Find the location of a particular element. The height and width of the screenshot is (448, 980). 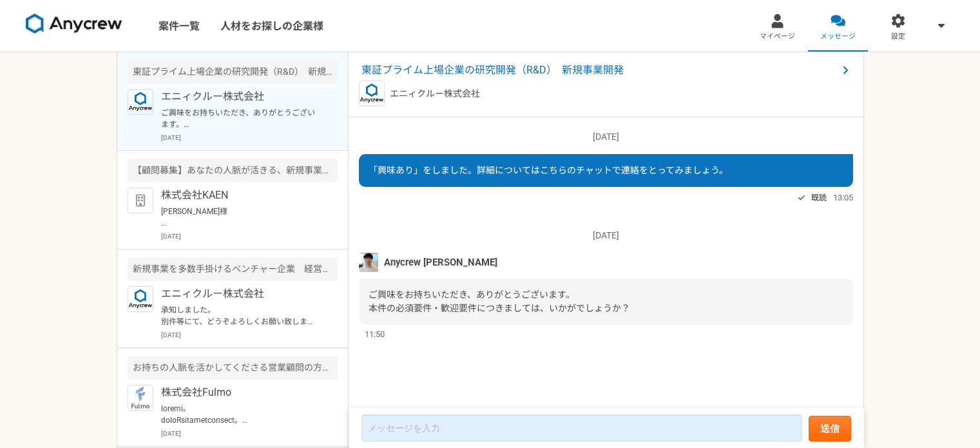

span: 既読 is located at coordinates (819, 198).